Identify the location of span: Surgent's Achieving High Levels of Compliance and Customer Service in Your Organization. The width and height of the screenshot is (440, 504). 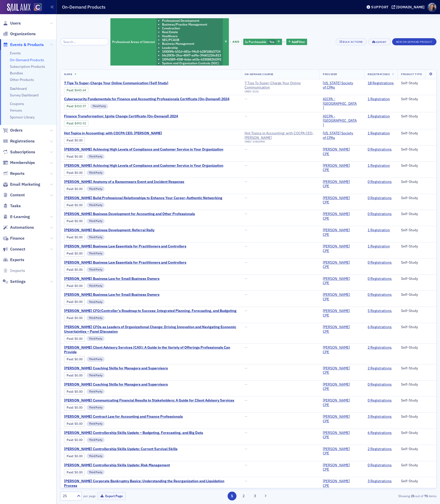
(144, 150).